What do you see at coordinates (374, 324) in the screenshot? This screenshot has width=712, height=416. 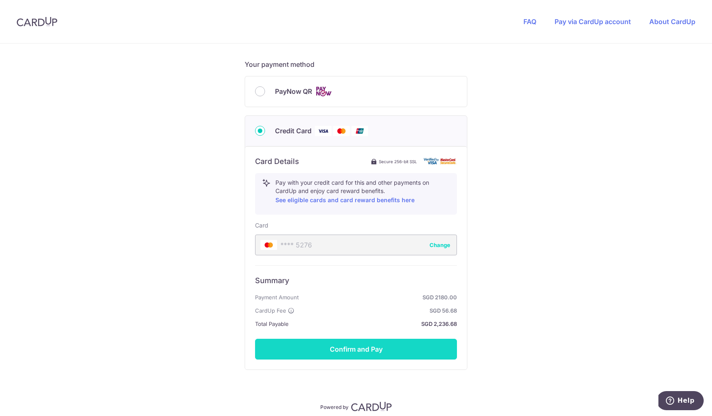 I see `strong: SGD 2,236.68` at bounding box center [374, 324].